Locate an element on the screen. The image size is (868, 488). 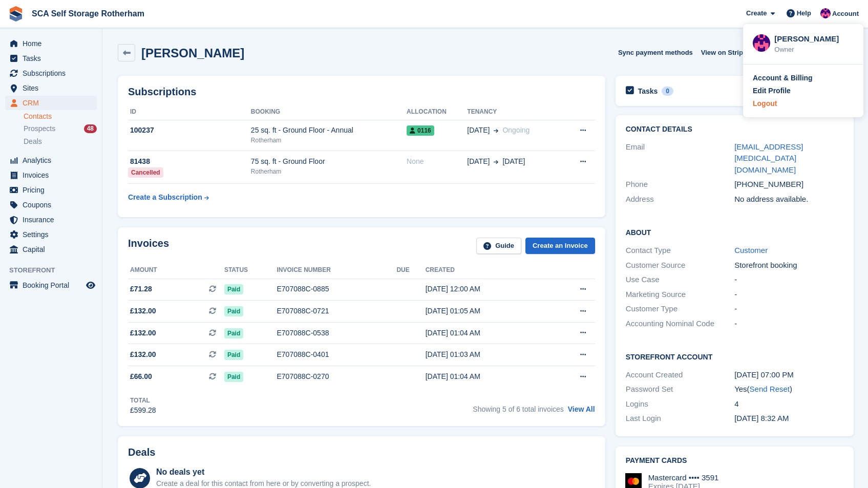
div: Customer Source is located at coordinates (680, 265).